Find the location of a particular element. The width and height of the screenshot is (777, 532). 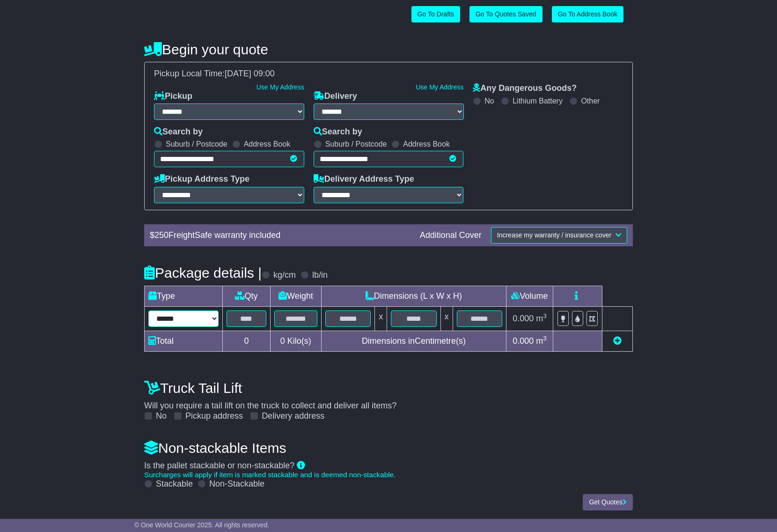

a: Add new item is located at coordinates (618, 341).